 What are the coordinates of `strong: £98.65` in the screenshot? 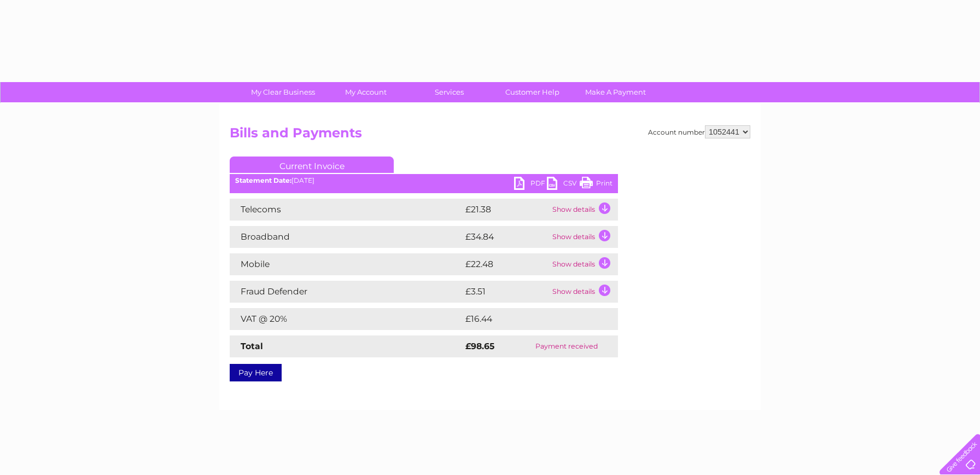 It's located at (480, 346).